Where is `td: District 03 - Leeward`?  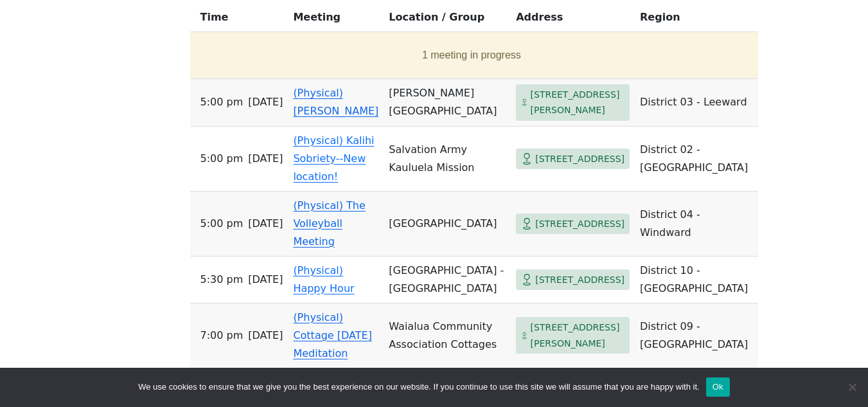 td: District 03 - Leeward is located at coordinates (697, 103).